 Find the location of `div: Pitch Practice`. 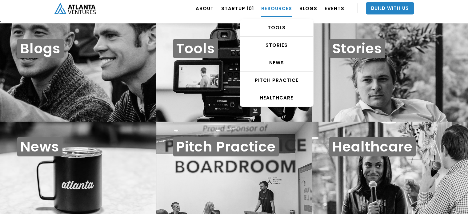

div: Pitch Practice is located at coordinates (277, 80).